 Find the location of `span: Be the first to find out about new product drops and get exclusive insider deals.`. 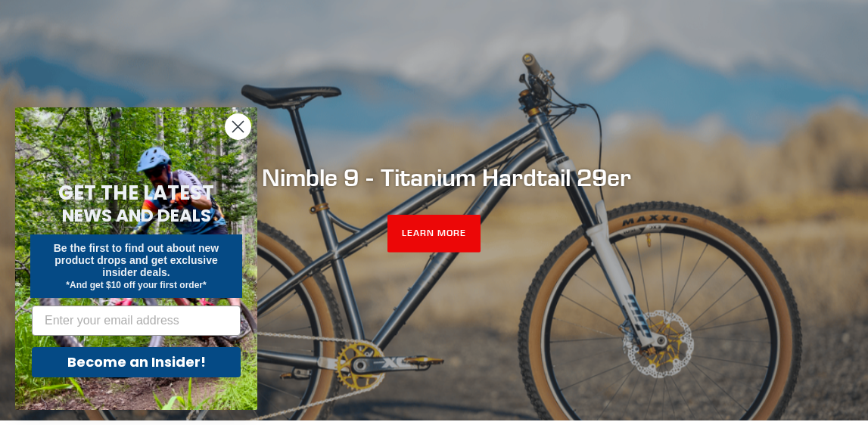

span: Be the first to find out about new product drops and get exclusive insider deals. is located at coordinates (136, 260).